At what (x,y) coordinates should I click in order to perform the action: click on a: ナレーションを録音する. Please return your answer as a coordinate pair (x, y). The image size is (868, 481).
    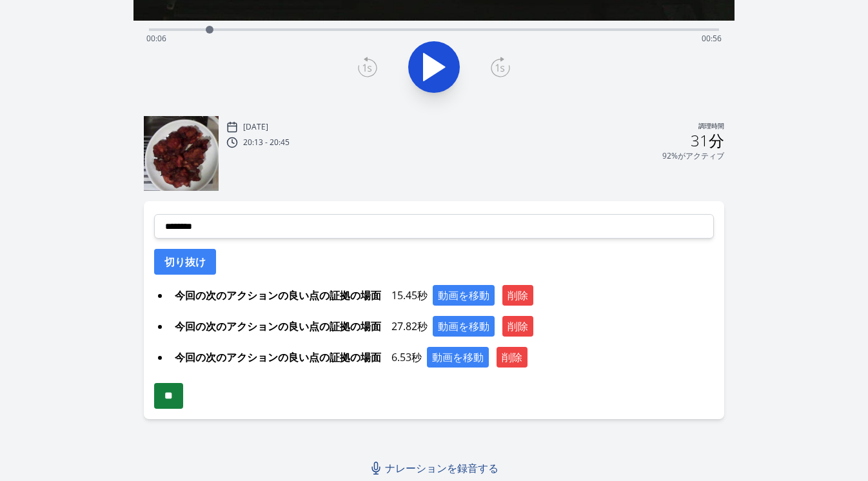
    Looking at the image, I should click on (435, 468).